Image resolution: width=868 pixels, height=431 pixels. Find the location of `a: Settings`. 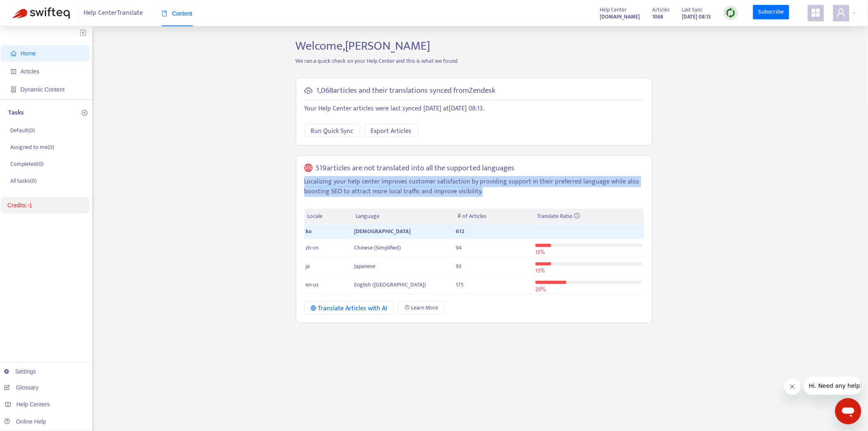

a: Settings is located at coordinates (20, 372).